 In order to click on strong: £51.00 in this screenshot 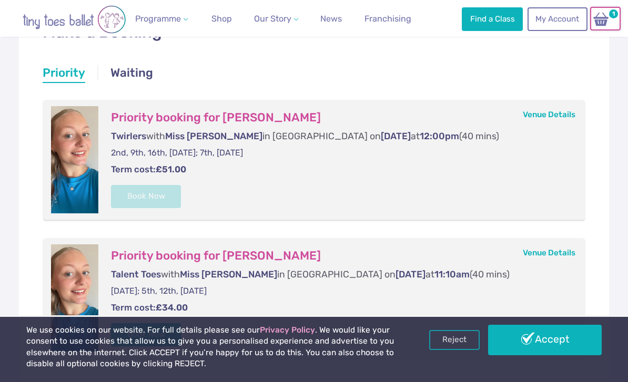, I will do `click(171, 169)`.